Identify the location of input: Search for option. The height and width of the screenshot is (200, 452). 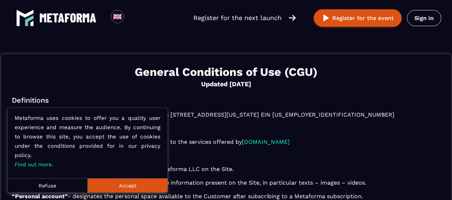
(133, 18).